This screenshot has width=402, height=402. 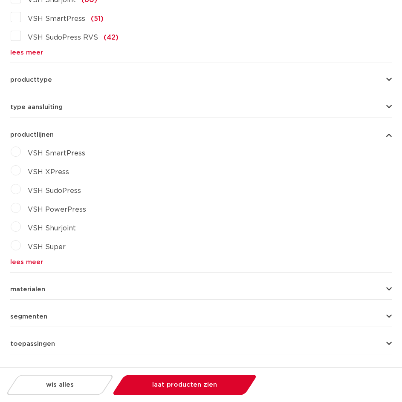 I want to click on span: producttype, so click(x=31, y=80).